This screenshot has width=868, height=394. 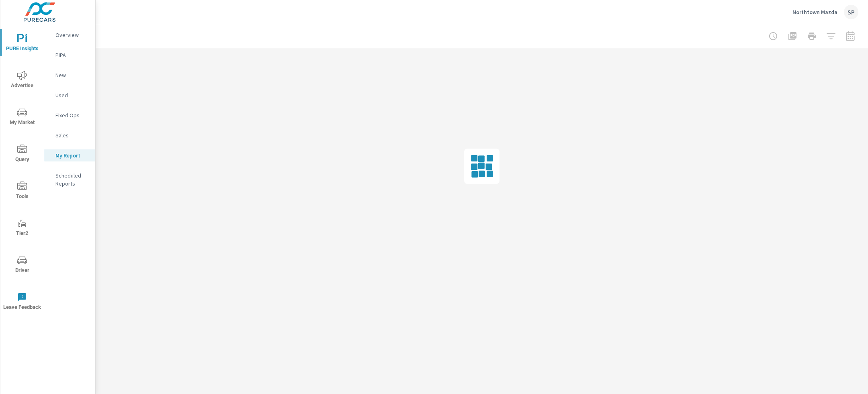 What do you see at coordinates (70, 75) in the screenshot?
I see `div: New` at bounding box center [70, 75].